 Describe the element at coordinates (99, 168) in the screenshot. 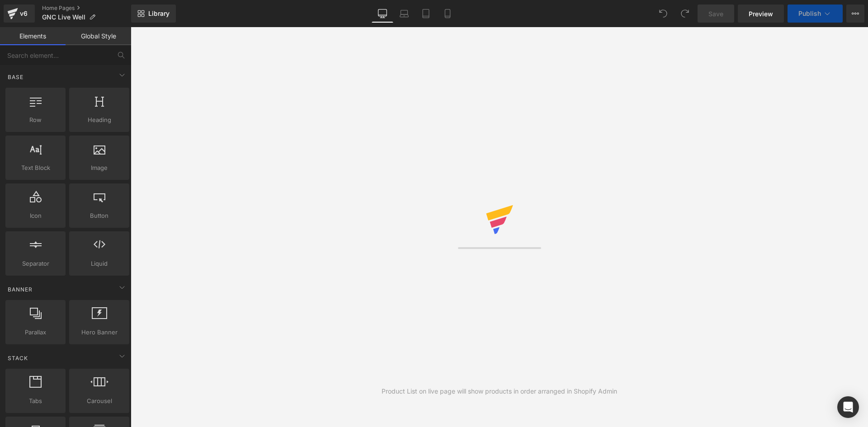

I see `span: Image` at that location.